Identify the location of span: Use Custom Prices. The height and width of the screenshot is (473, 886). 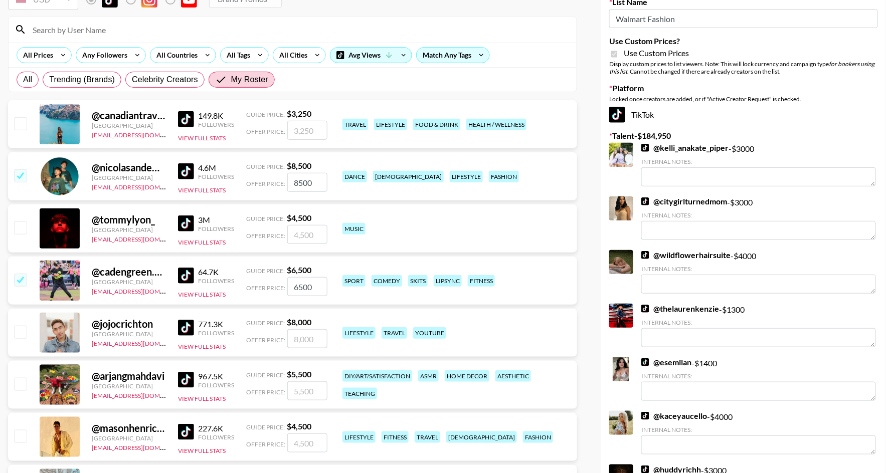
(656, 53).